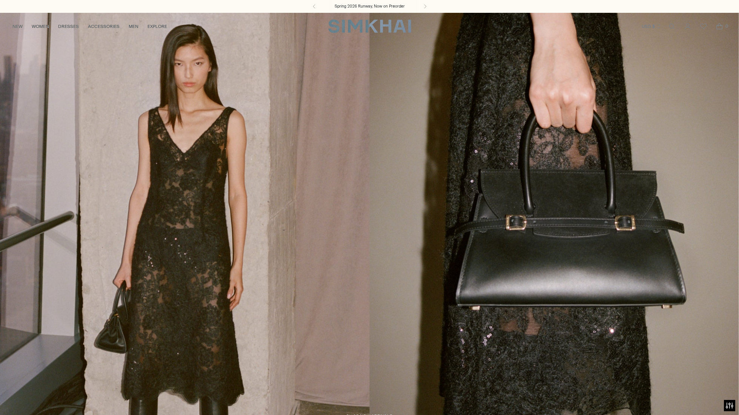  I want to click on a: ACCESSORIES, so click(104, 26).